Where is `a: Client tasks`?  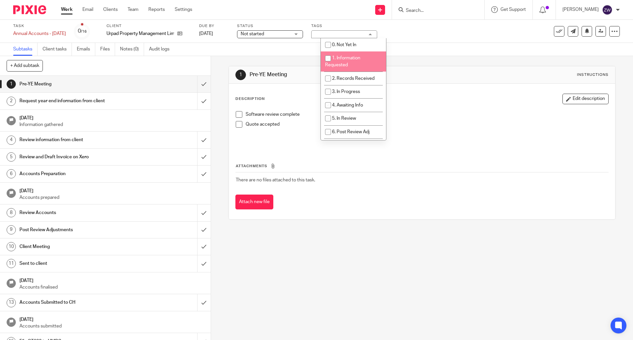
a: Client tasks is located at coordinates (57, 49).